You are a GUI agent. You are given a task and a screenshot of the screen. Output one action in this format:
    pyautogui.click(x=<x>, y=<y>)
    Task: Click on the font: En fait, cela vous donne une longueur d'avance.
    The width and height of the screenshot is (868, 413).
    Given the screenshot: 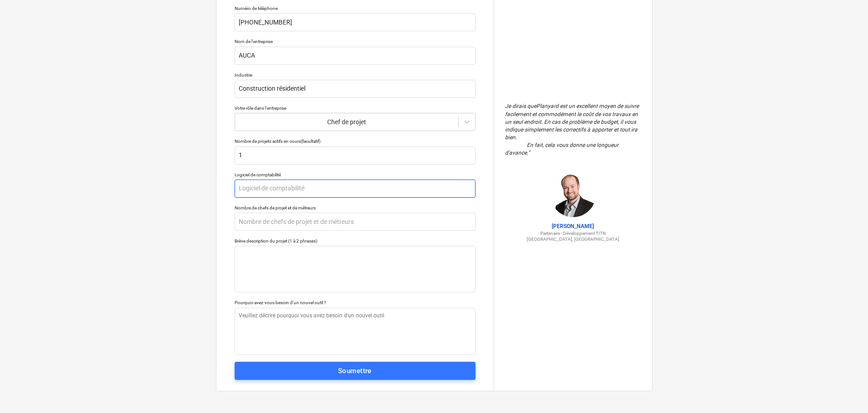 What is the action you would take?
    pyautogui.click(x=563, y=148)
    